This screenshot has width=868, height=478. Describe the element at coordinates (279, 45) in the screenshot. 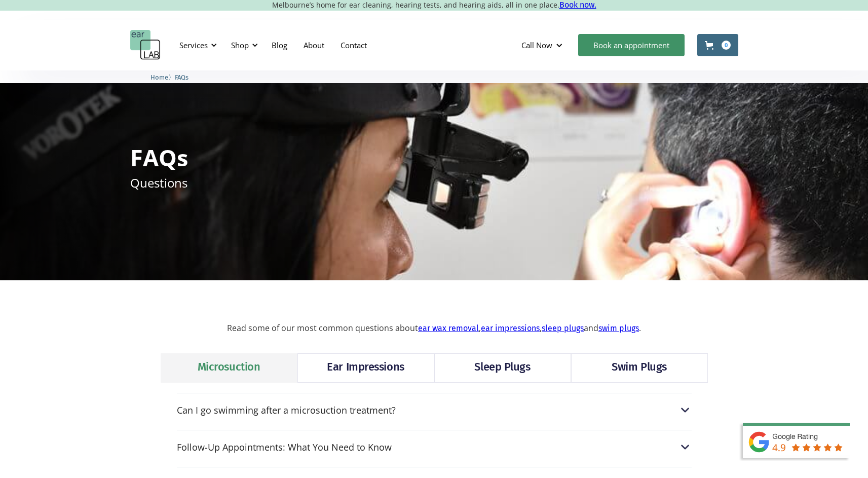

I see `a: Blog` at that location.